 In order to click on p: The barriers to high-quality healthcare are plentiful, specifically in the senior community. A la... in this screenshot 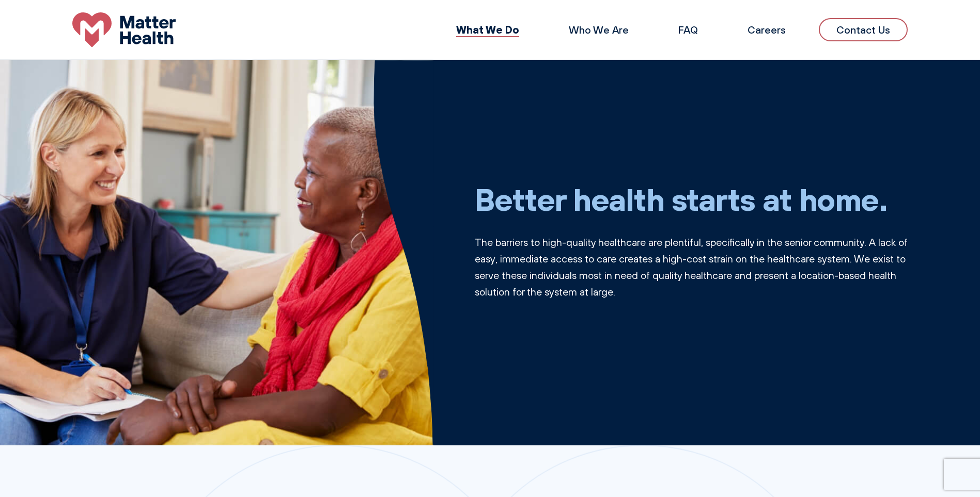, I will do `click(691, 267)`.